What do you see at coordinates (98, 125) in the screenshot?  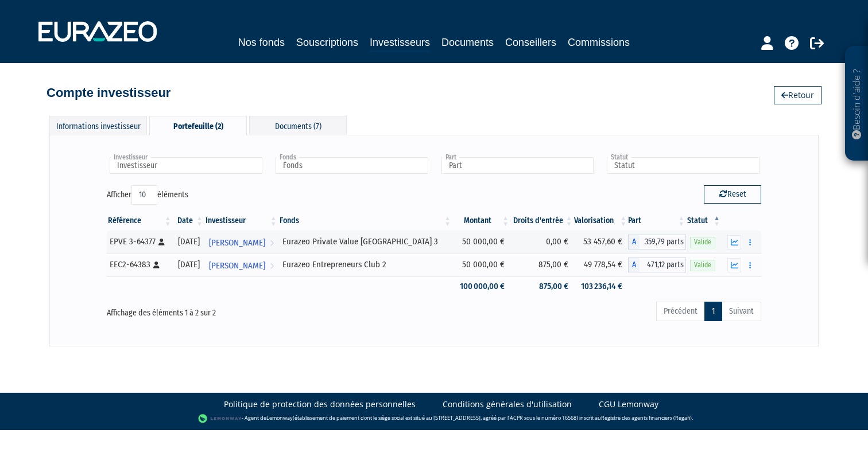 I see `div: Informations investisseur` at bounding box center [98, 125].